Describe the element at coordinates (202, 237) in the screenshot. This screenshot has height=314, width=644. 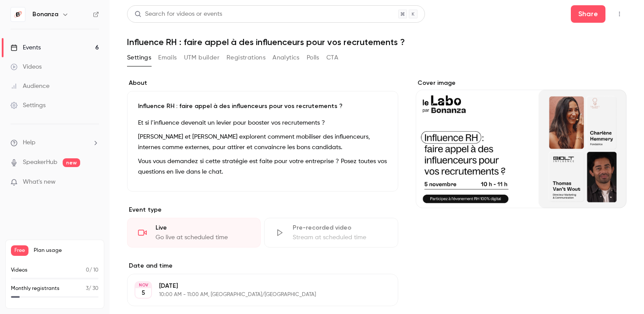
I see `div: Go live at scheduled time` at that location.